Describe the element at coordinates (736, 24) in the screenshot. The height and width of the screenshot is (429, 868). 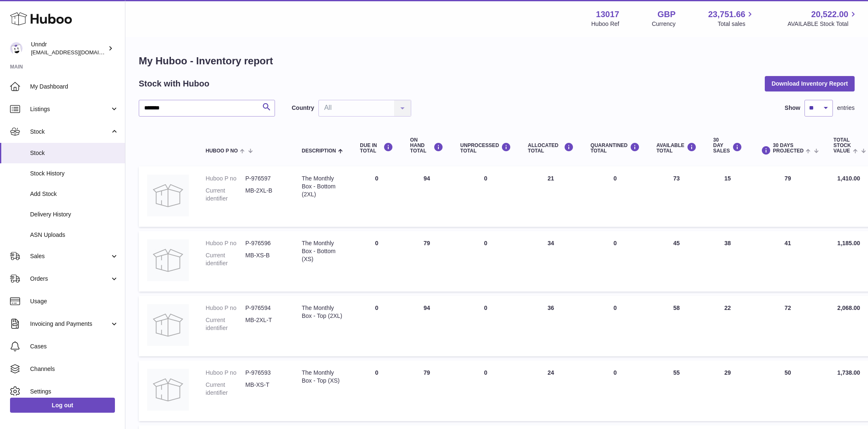
I see `span: Total sales` at that location.